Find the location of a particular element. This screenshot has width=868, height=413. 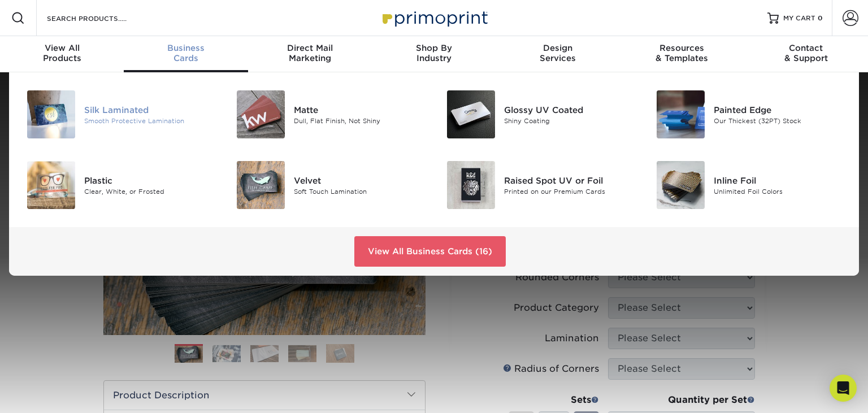

a: Contact& Support is located at coordinates (806, 54).